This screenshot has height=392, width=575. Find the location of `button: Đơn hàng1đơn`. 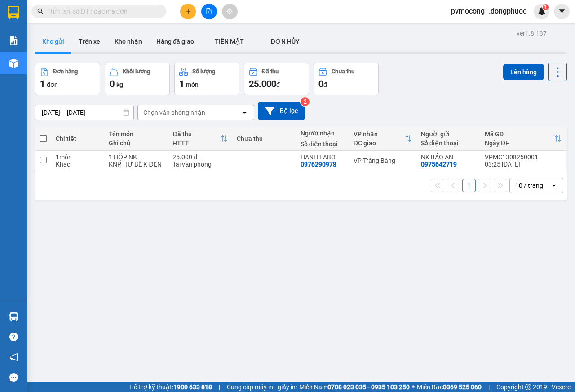

button: Đơn hàng1đơn is located at coordinates (67, 78).